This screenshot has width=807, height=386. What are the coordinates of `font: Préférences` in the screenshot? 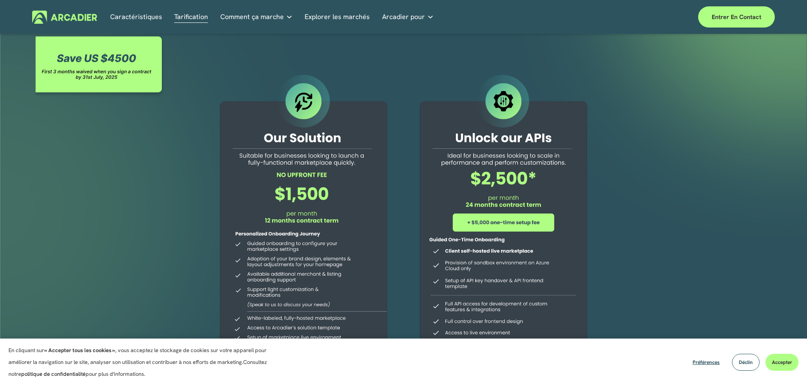 It's located at (706, 362).